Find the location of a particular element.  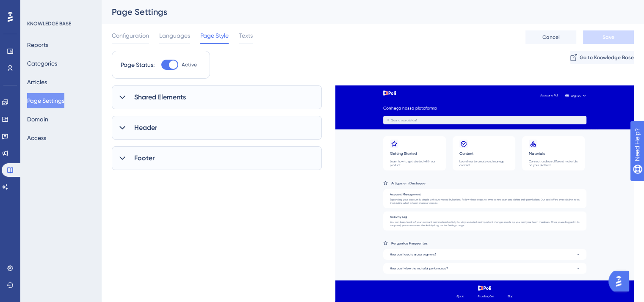

button: Go to Knowledge Base is located at coordinates (602, 57).